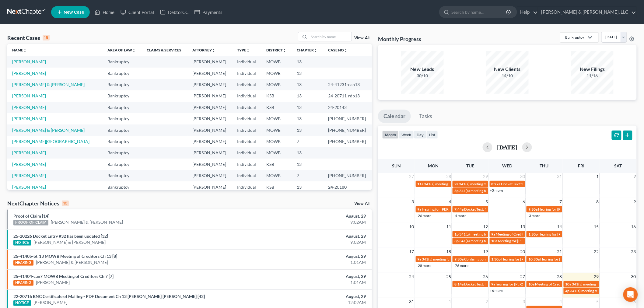 This screenshot has height=308, width=644. Describe the element at coordinates (348, 107) in the screenshot. I see `td: 24-20143` at that location.